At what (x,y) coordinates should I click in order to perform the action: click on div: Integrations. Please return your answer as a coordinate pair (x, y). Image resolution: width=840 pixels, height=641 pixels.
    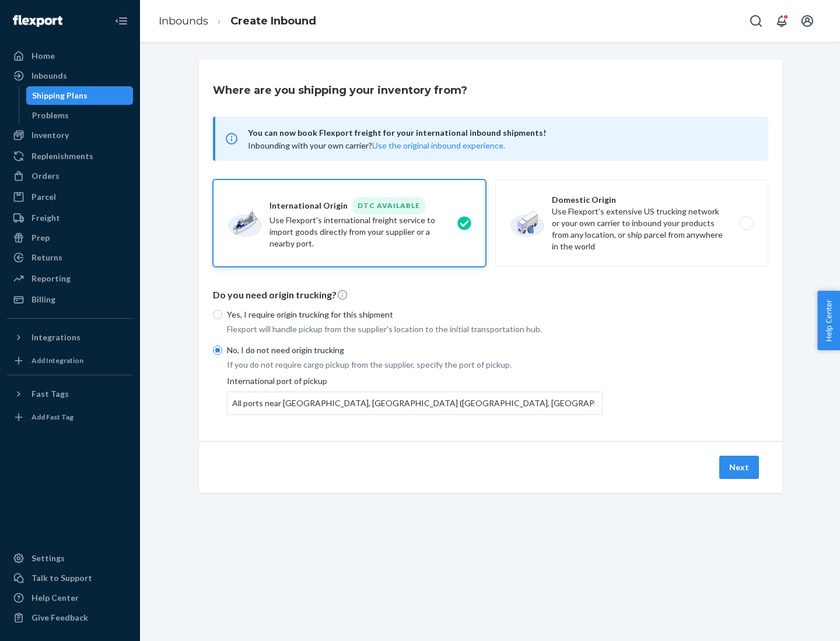
    Looking at the image, I should click on (56, 338).